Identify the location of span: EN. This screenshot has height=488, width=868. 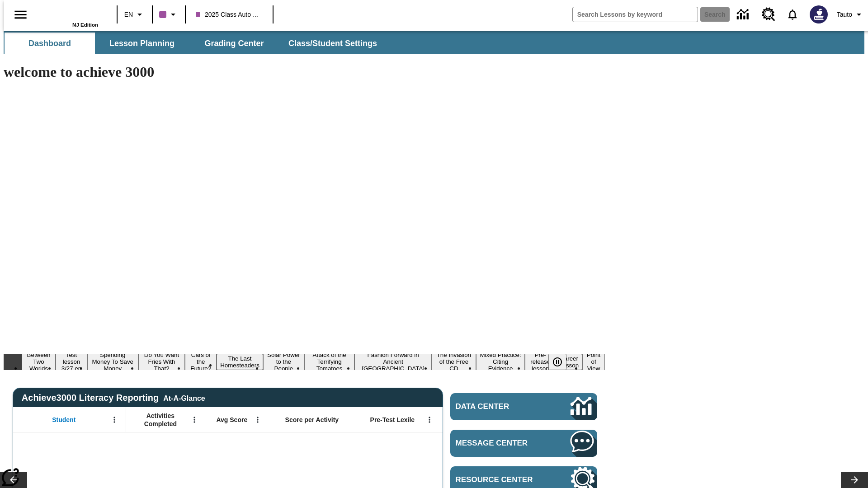
(129, 15).